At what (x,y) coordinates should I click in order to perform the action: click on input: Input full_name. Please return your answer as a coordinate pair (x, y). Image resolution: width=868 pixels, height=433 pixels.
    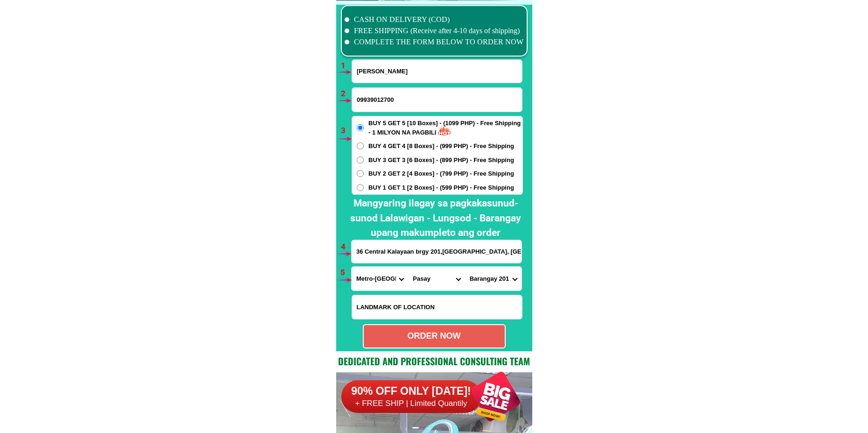
    Looking at the image, I should click on (437, 71).